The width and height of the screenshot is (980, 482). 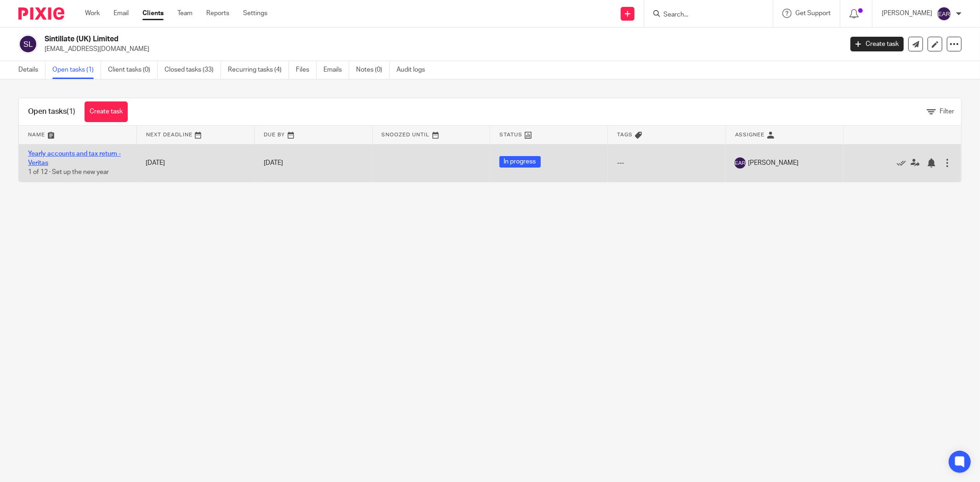 I want to click on h1: Open tasks, so click(x=52, y=112).